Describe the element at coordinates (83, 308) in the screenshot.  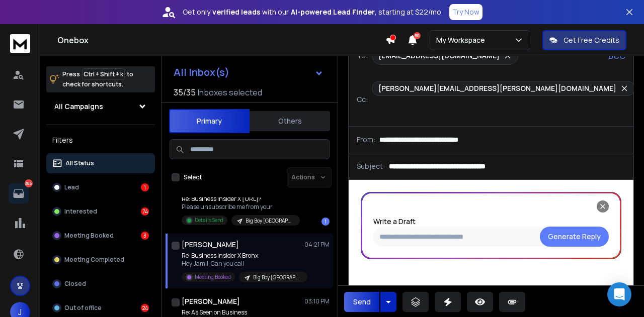
I see `p: Out of office` at that location.